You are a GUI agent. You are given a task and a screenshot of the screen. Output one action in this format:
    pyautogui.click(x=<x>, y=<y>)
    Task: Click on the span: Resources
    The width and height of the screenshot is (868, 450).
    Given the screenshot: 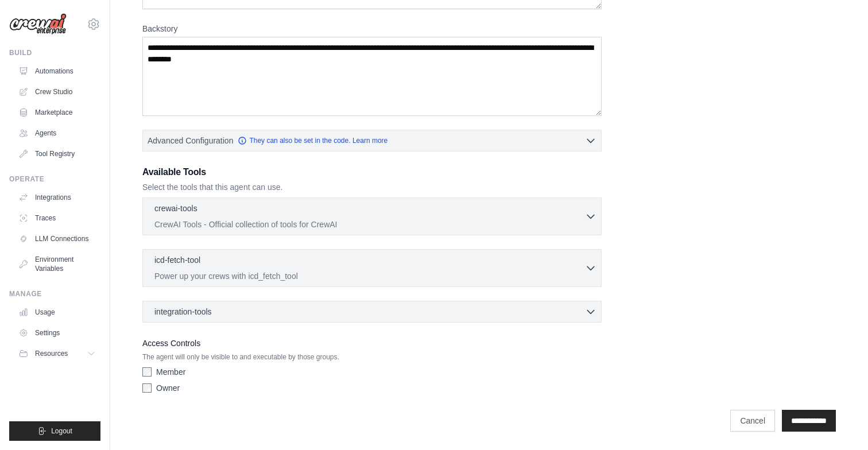 What is the action you would take?
    pyautogui.click(x=51, y=353)
    